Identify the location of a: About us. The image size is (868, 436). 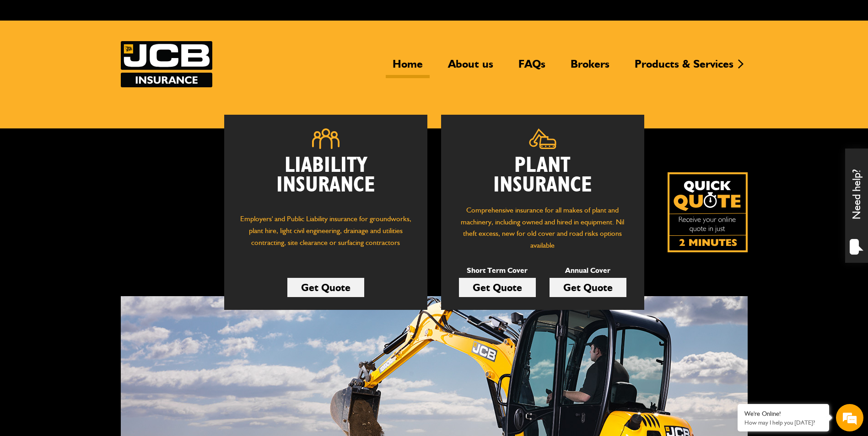
(471, 68).